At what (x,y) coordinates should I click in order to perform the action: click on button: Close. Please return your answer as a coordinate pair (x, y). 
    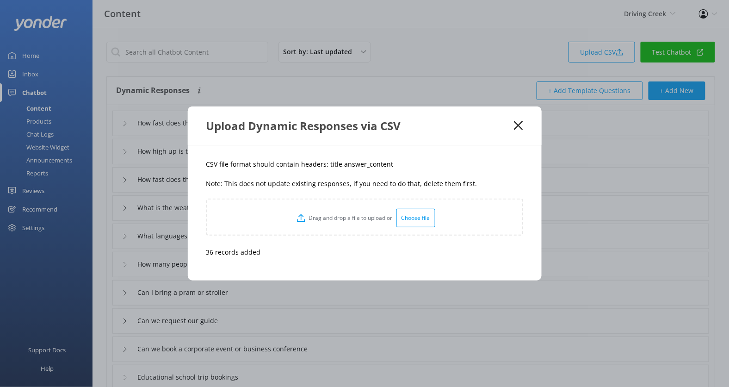
    Looking at the image, I should click on (518, 125).